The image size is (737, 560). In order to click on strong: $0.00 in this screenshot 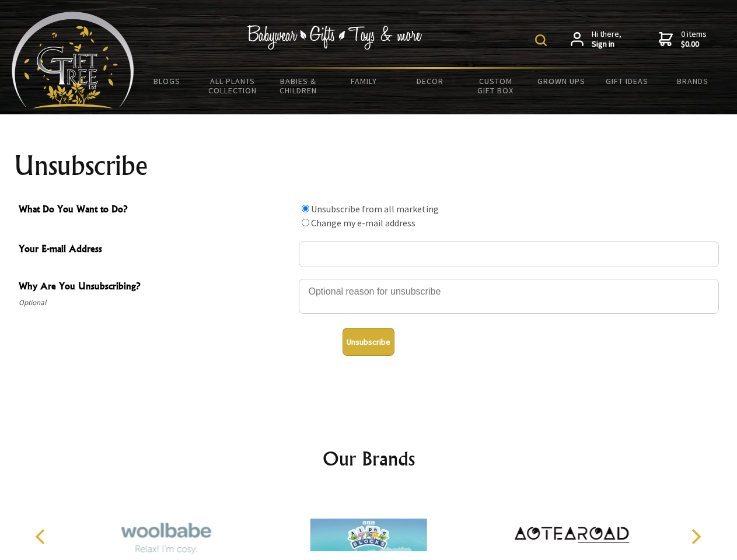, I will do `click(693, 45)`.